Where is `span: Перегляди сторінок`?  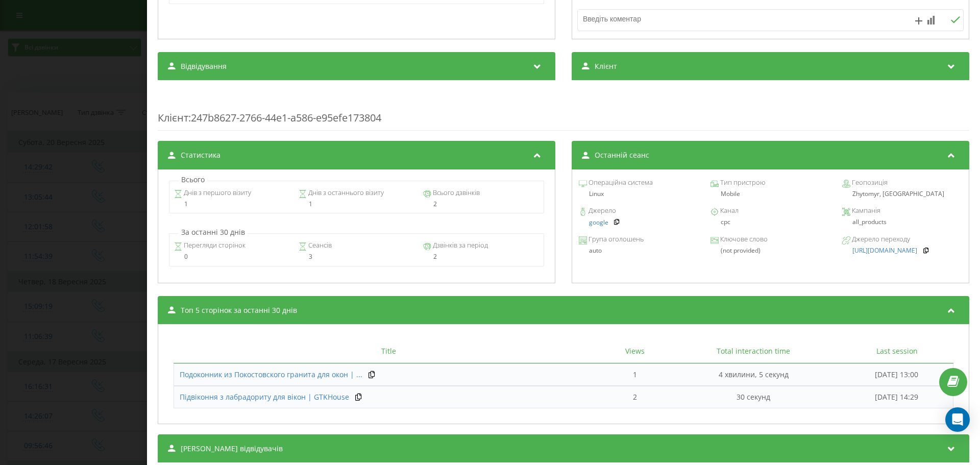
span: Перегляди сторінок is located at coordinates (214, 245).